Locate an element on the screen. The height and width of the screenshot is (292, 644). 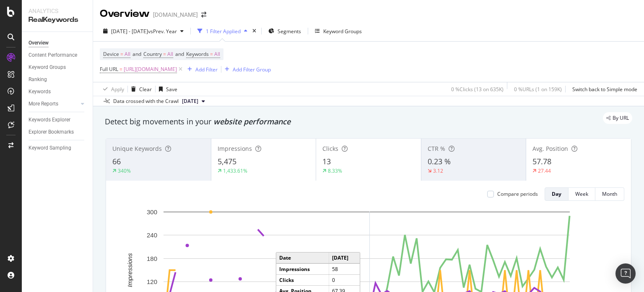
span: By URL is located at coordinates (620, 118).